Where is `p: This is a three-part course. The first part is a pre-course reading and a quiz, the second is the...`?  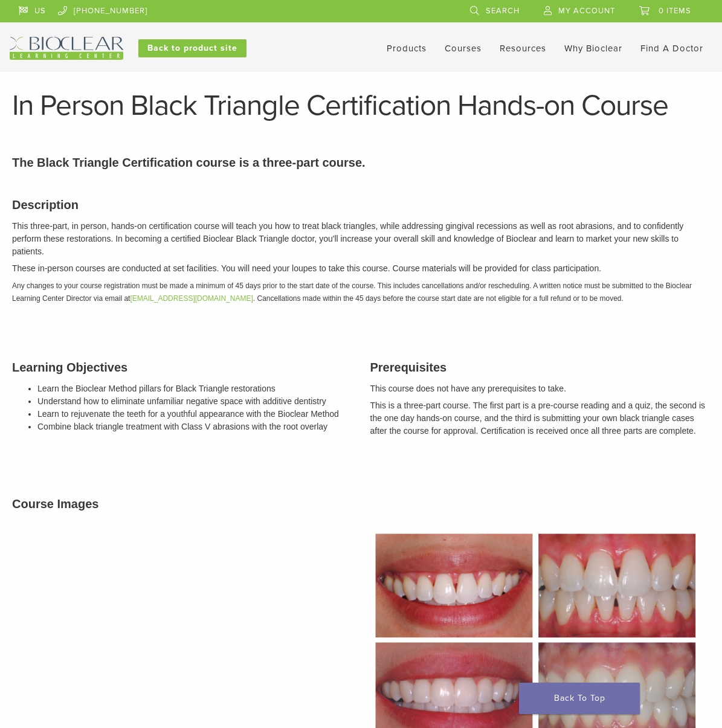
p: This is a three-part course. The first part is a pre-course reading and a quiz, the second is the... is located at coordinates (540, 418).